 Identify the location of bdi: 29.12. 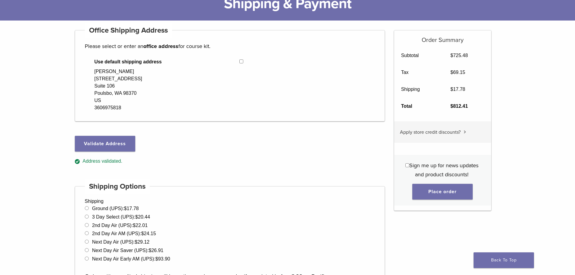
(142, 242).